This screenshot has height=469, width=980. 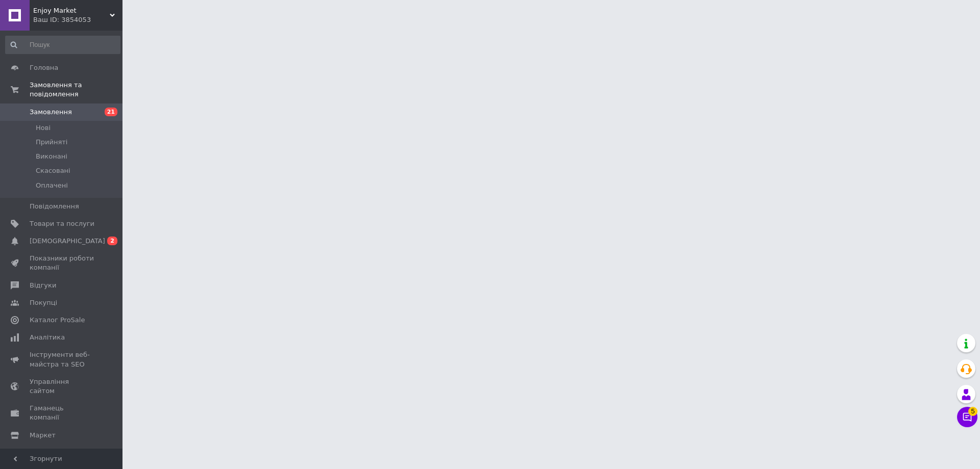 What do you see at coordinates (52, 156) in the screenshot?
I see `span: Виконані` at bounding box center [52, 156].